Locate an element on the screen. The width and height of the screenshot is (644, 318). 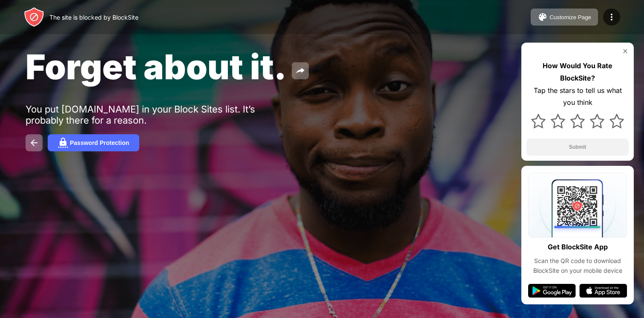
img: pallet.svg is located at coordinates (543, 17).